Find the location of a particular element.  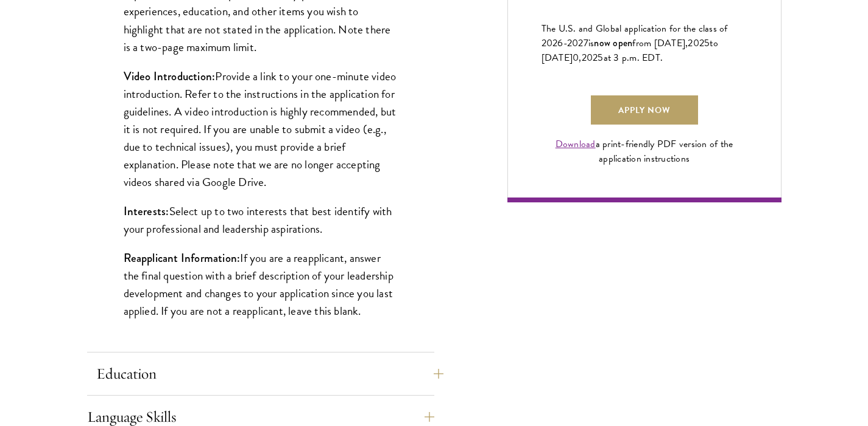

strong: Reapplicant Information: is located at coordinates (182, 258).